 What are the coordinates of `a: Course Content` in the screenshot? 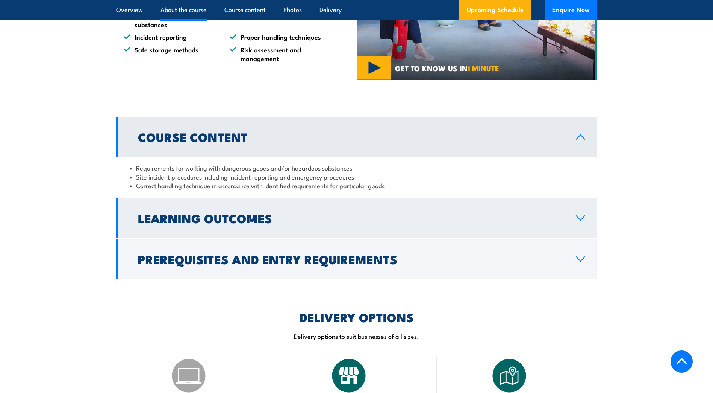 It's located at (357, 136).